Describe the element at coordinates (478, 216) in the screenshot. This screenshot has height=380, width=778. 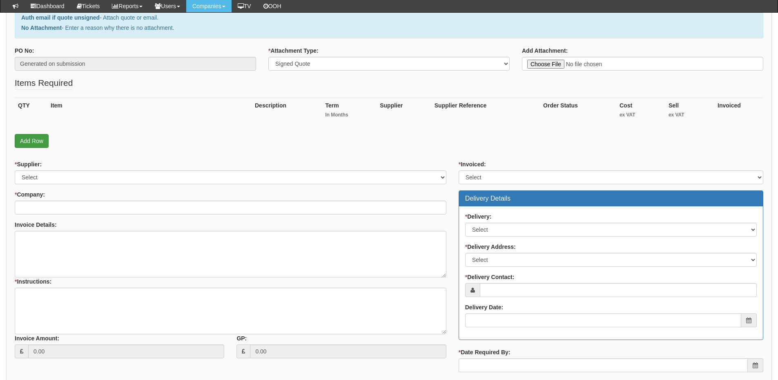
I see `label: Delivery:` at that location.